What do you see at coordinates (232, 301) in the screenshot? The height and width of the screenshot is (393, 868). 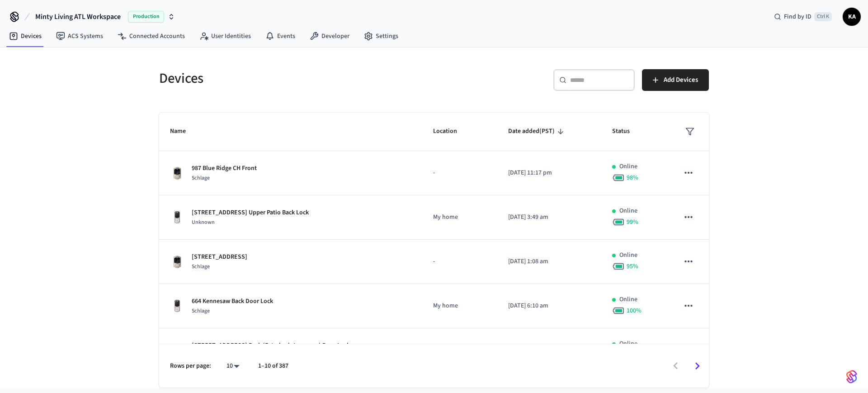 I see `p: 664 Kennesaw Back Door Lock` at bounding box center [232, 301].